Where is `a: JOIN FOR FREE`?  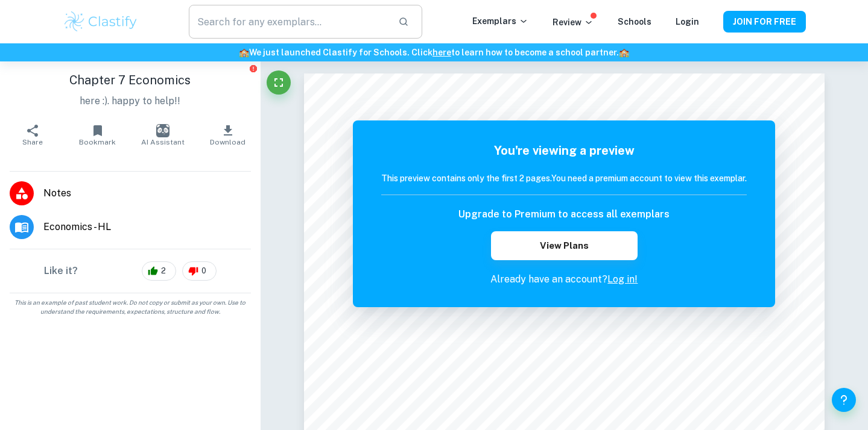
a: JOIN FOR FREE is located at coordinates (764, 22).